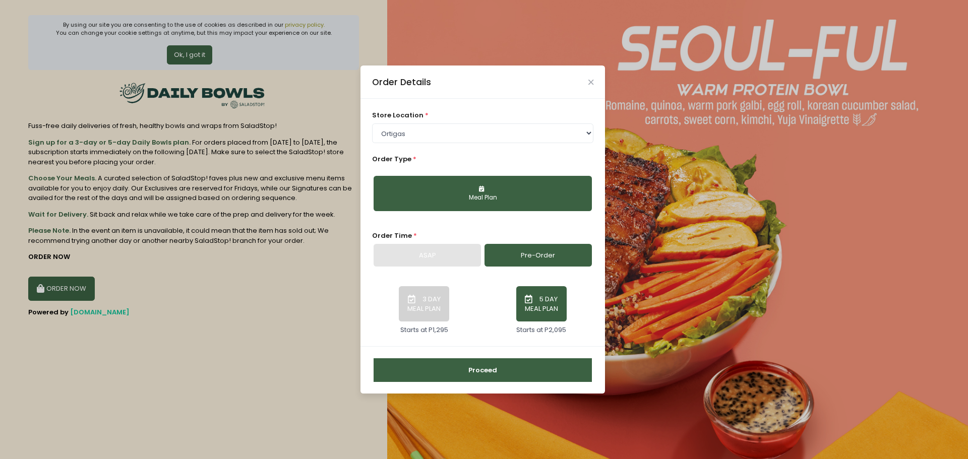 The width and height of the screenshot is (968, 459). Describe the element at coordinates (591, 82) in the screenshot. I see `button: Close` at that location.